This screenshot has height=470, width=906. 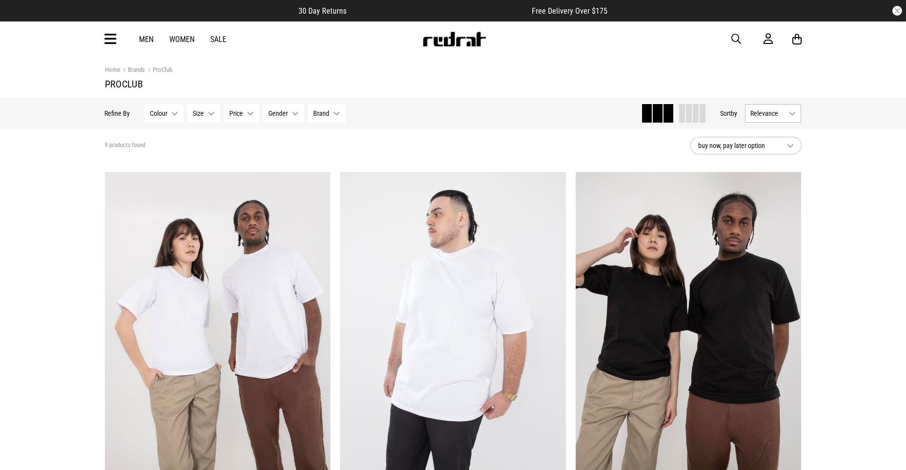 What do you see at coordinates (159, 113) in the screenshot?
I see `span: Colour` at bounding box center [159, 113].